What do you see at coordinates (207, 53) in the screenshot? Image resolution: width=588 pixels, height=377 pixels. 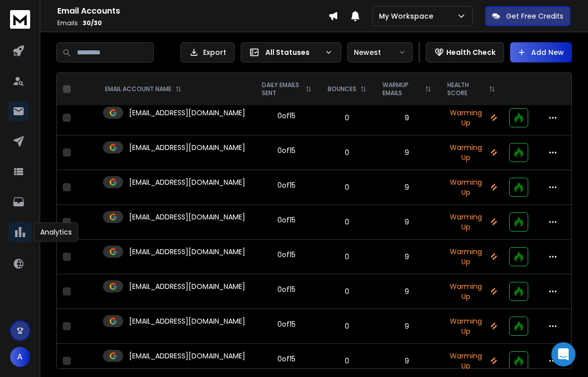 I see `button: Export` at bounding box center [207, 53].